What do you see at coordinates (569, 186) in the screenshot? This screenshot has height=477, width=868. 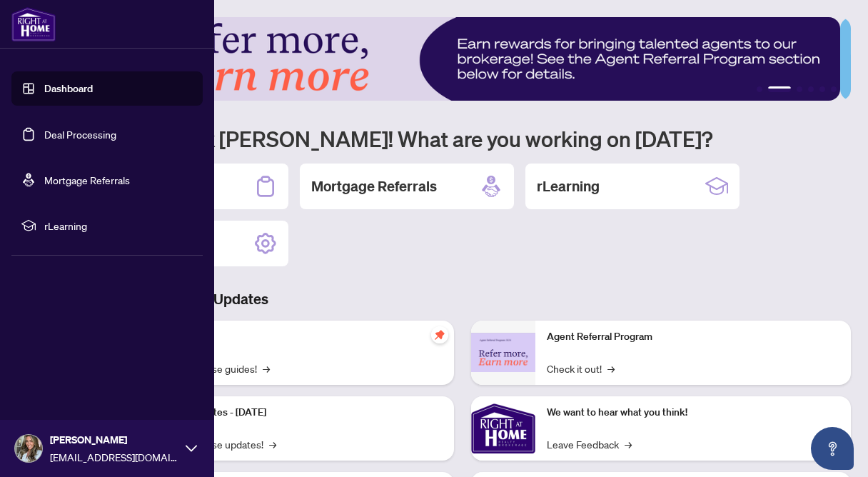 I see `h2: rLearning` at bounding box center [569, 186].